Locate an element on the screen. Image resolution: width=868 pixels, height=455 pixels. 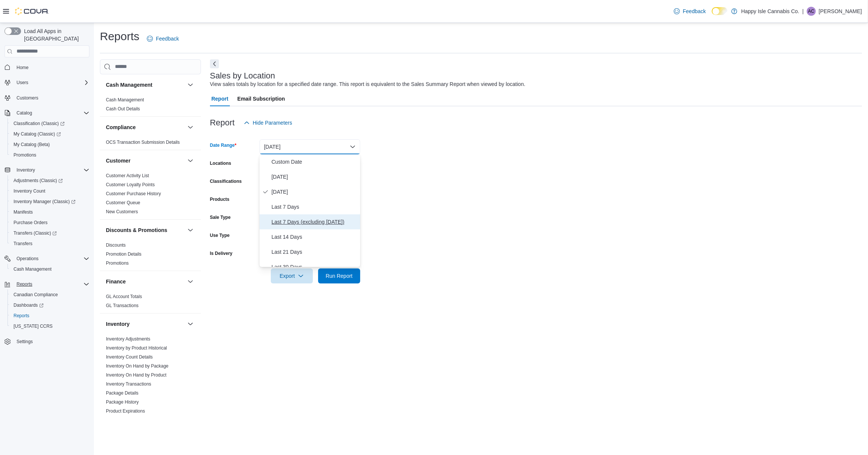
a: Settings is located at coordinates (25, 342).